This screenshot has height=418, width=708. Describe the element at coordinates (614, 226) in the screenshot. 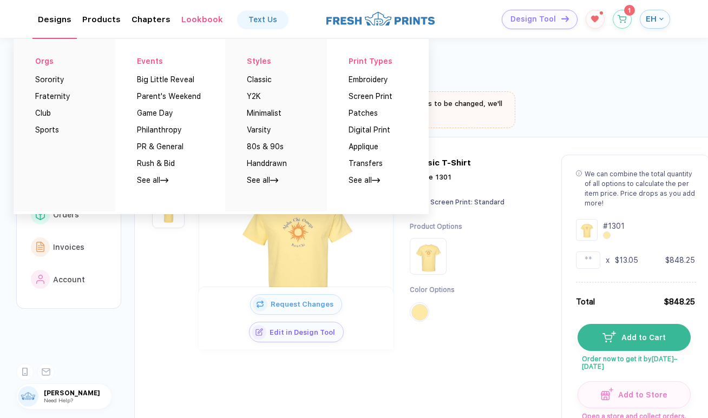

I see `div: # 1301` at that location.